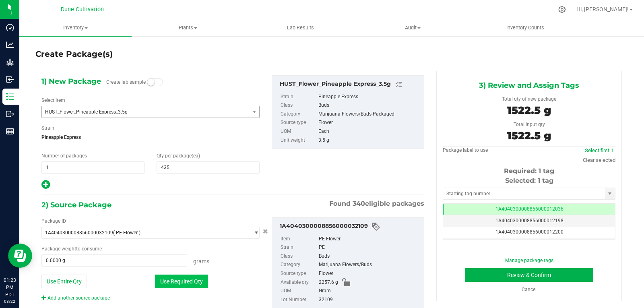  I want to click on div: Each, so click(369, 132).